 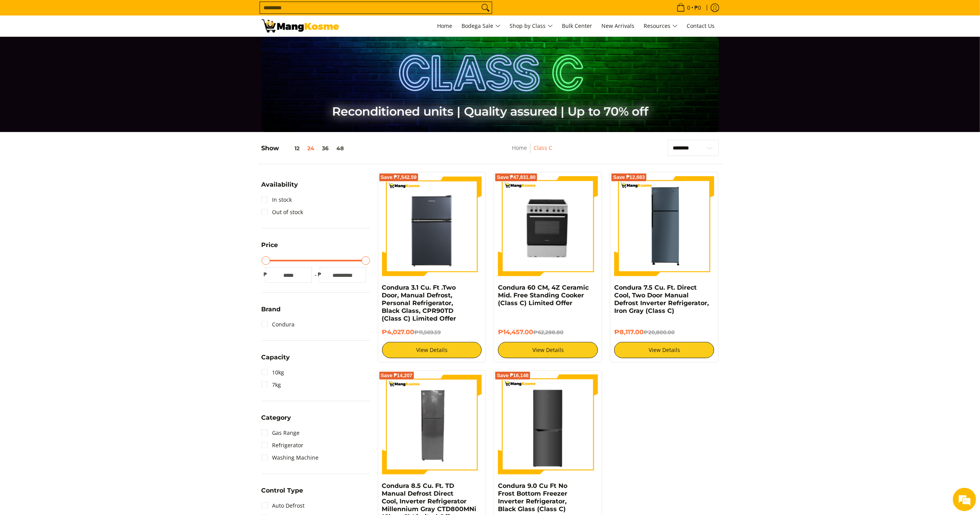 What do you see at coordinates (485, 8) in the screenshot?
I see `button: Search` at bounding box center [485, 8].